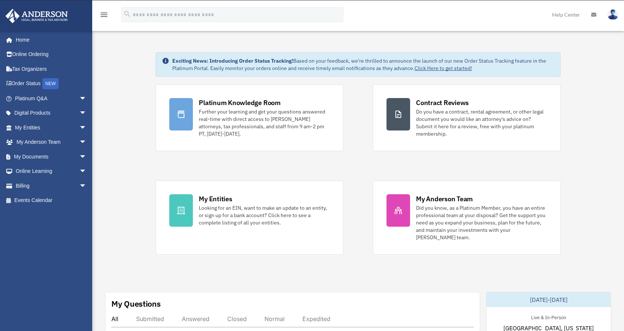 The image size is (624, 331). I want to click on div: All, so click(115, 319).